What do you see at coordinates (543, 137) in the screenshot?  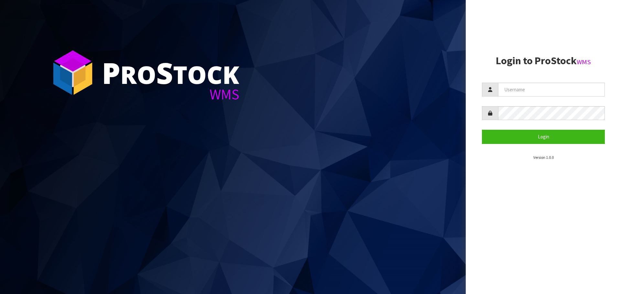 I see `button: Login` at bounding box center [543, 137].